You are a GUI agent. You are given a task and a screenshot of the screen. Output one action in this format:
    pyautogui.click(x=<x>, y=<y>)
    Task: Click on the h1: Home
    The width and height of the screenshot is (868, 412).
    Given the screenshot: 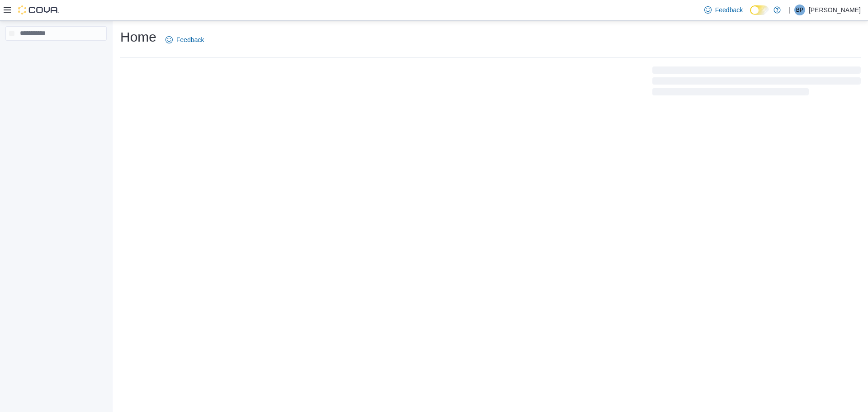 What is the action you would take?
    pyautogui.click(x=138, y=37)
    